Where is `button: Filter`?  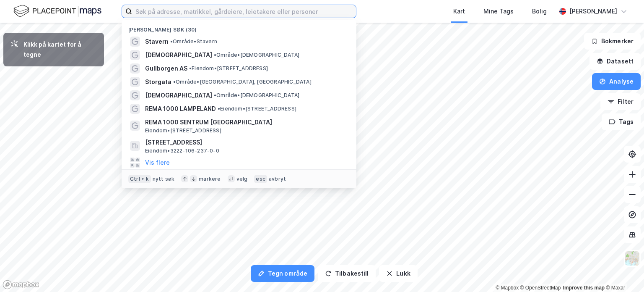
button: Filter is located at coordinates (621, 102).